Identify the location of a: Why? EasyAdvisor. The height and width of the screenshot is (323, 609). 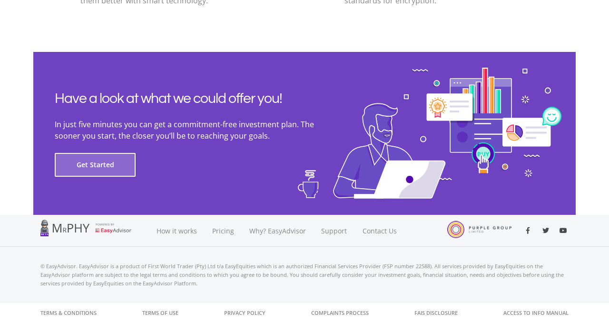
(277, 230).